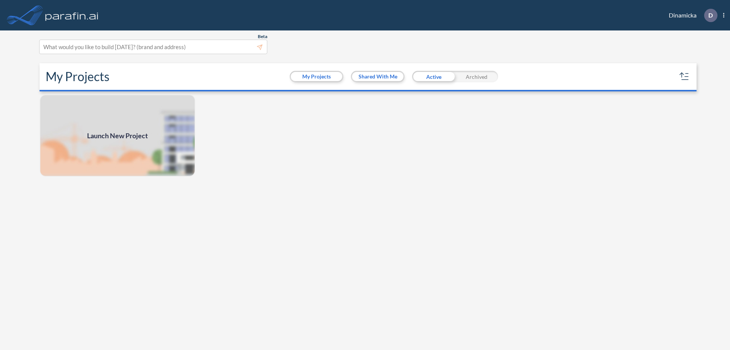 The image size is (730, 350). Describe the element at coordinates (118, 135) in the screenshot. I see `a: Launch New Project` at that location.